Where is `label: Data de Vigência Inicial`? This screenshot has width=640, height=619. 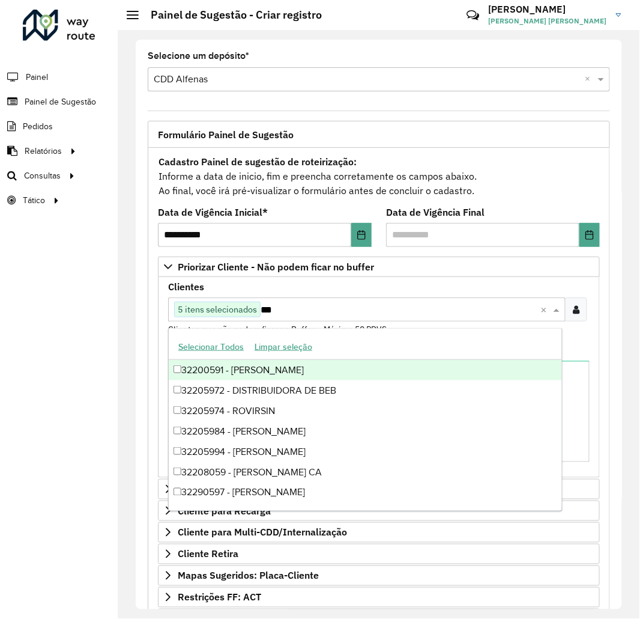 label: Data de Vigência Inicial is located at coordinates (213, 212).